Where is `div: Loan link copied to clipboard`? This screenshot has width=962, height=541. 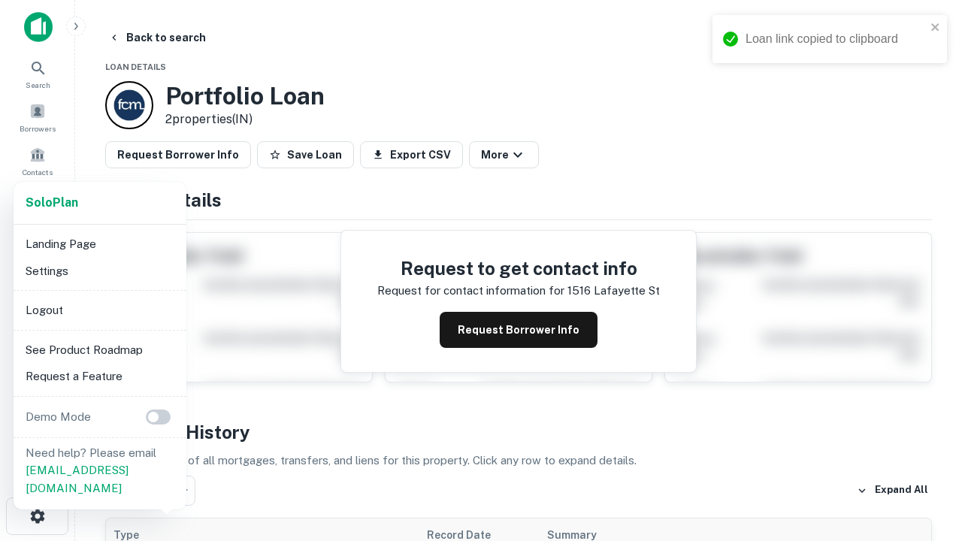 div: Loan link copied to clipboard is located at coordinates (836, 39).